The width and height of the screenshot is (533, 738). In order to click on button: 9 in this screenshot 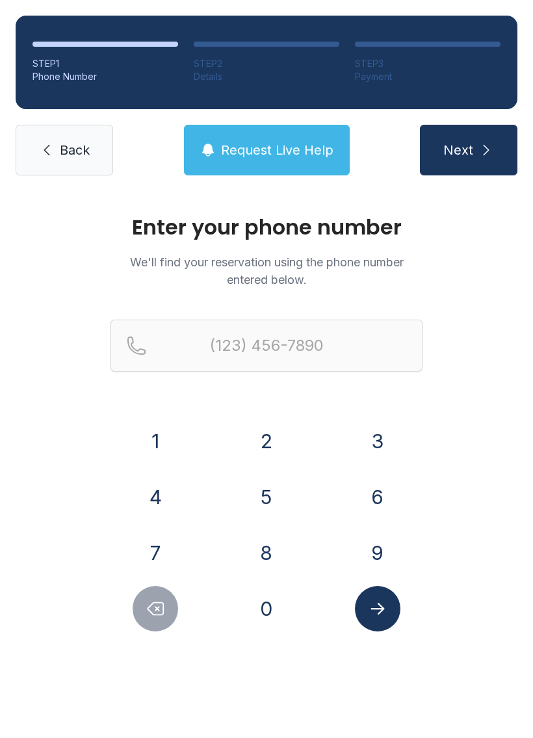, I will do `click(377, 553)`.